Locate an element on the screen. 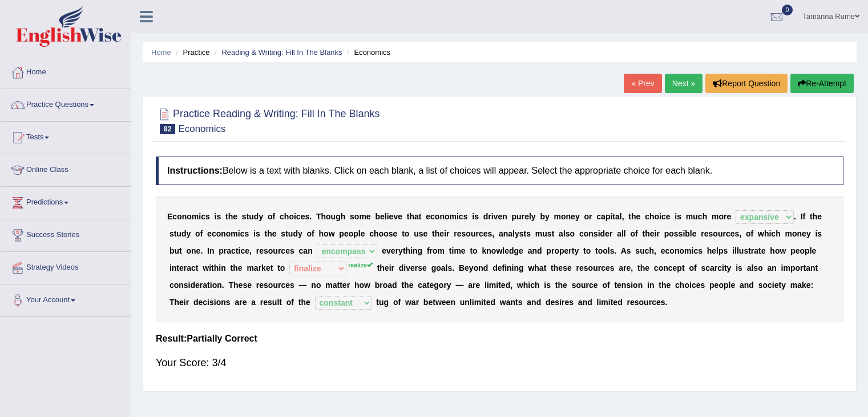 This screenshot has width=868, height=417. b: E is located at coordinates (169, 216).